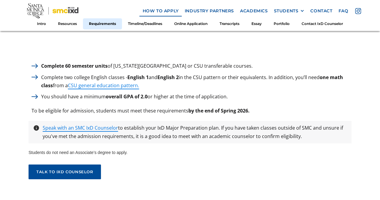 The width and height of the screenshot is (380, 200). What do you see at coordinates (67, 24) in the screenshot?
I see `a: Resources` at bounding box center [67, 24].